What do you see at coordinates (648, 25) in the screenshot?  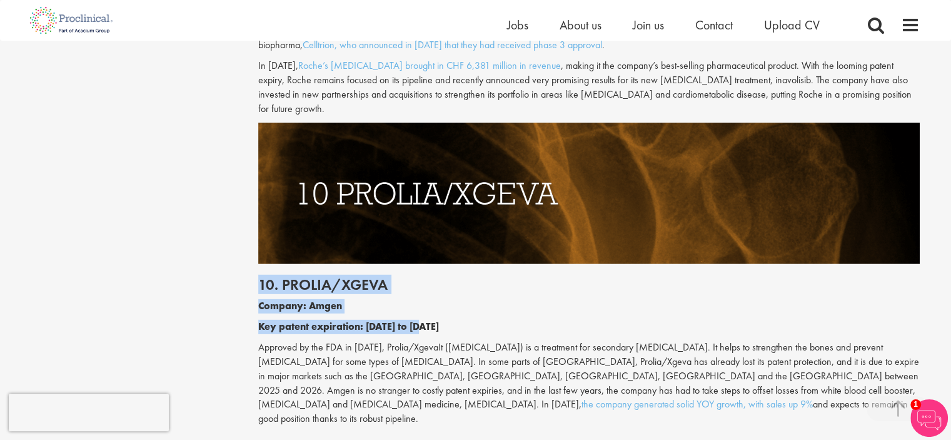 I see `span: Join us` at bounding box center [648, 25].